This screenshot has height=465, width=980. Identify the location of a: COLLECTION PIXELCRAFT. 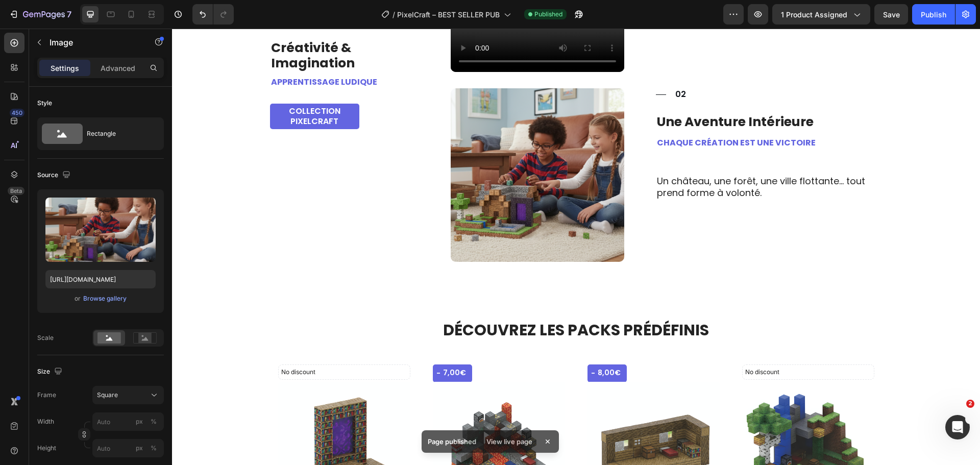
(143, 88).